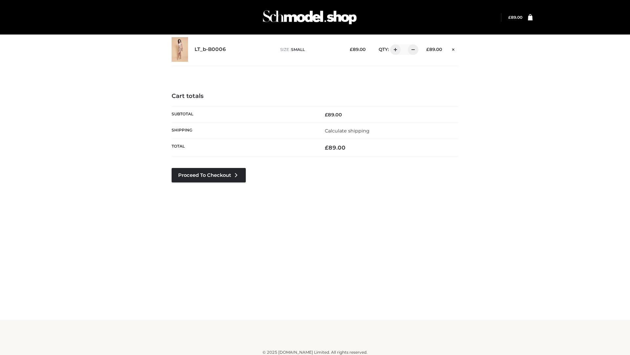 The image size is (630, 355). What do you see at coordinates (516, 17) in the screenshot?
I see `a: £89.00` at bounding box center [516, 17].